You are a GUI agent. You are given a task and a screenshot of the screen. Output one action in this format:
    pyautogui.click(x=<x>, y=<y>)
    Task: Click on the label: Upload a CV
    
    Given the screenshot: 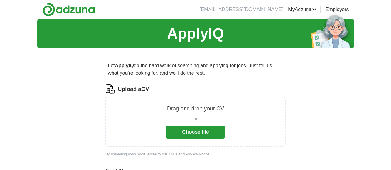 What is the action you would take?
    pyautogui.click(x=133, y=89)
    